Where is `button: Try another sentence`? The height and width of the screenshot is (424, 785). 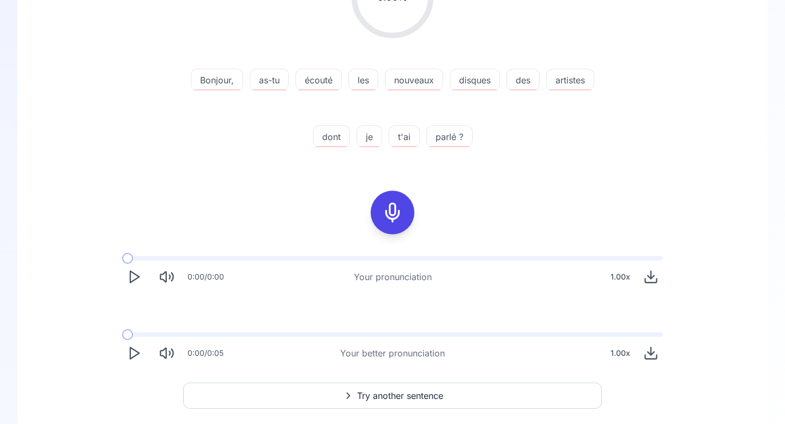 button: Try another sentence is located at coordinates (393, 396).